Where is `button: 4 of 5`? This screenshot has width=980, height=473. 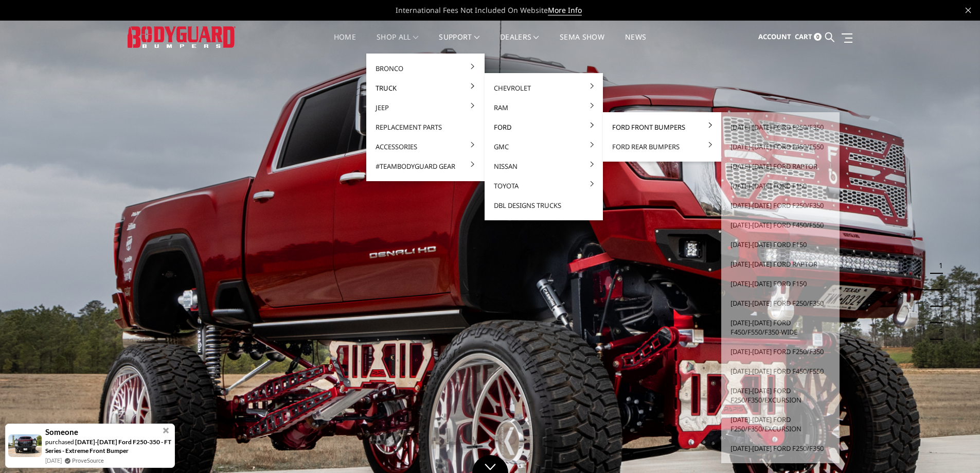 button: 4 of 5 is located at coordinates (938, 315).